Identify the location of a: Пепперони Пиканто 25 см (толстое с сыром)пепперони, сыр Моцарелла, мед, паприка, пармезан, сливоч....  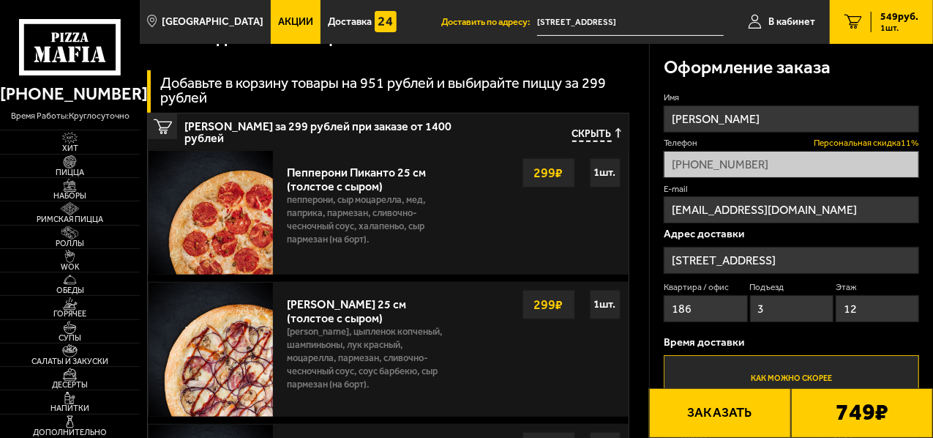
(388, 212).